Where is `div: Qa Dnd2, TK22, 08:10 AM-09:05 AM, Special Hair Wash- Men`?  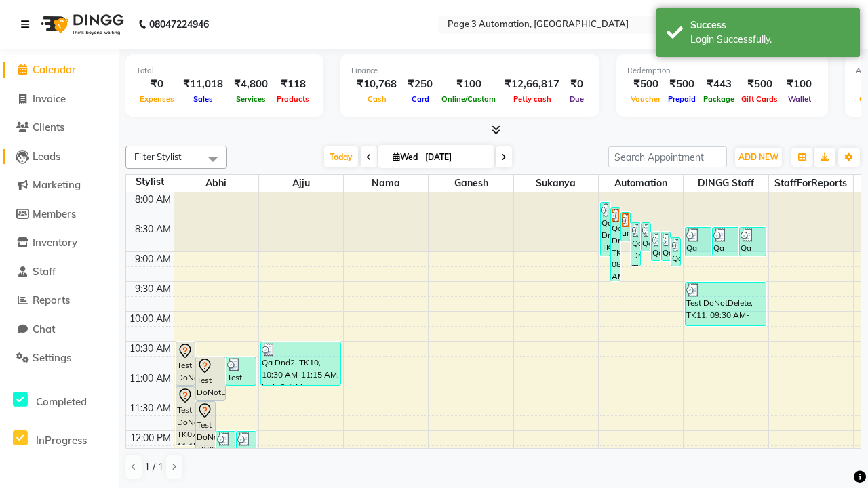
div: Qa Dnd2, TK22, 08:10 AM-09:05 AM, Special Hair Wash- Men is located at coordinates (605, 230).